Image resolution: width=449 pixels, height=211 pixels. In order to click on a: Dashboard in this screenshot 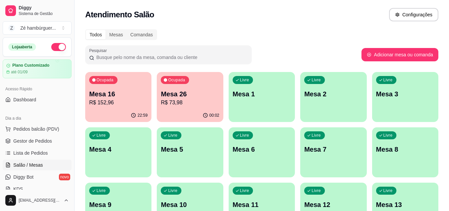, I will do `click(37, 100)`.